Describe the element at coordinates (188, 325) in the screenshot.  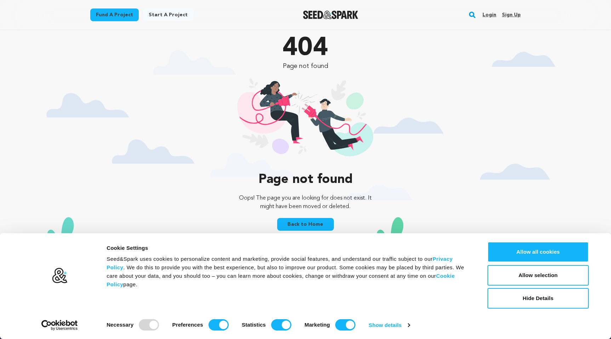
I see `strong: Preferences` at that location.